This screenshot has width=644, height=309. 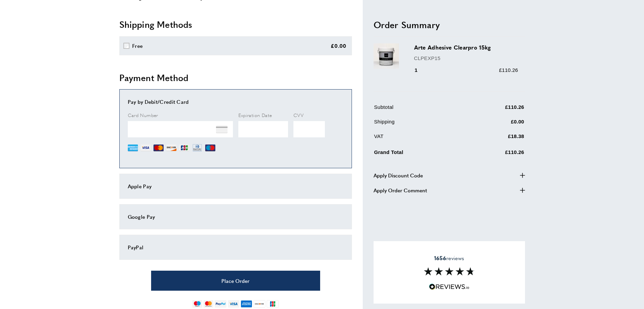 I want to click on button: Place Order, so click(x=236, y=280).